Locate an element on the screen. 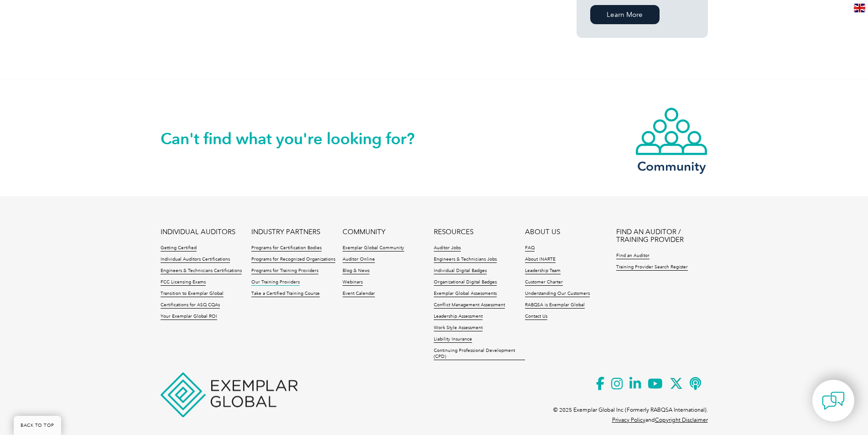  a: FIND AN AUDITOR / TRAINING PROVIDER is located at coordinates (662, 236).